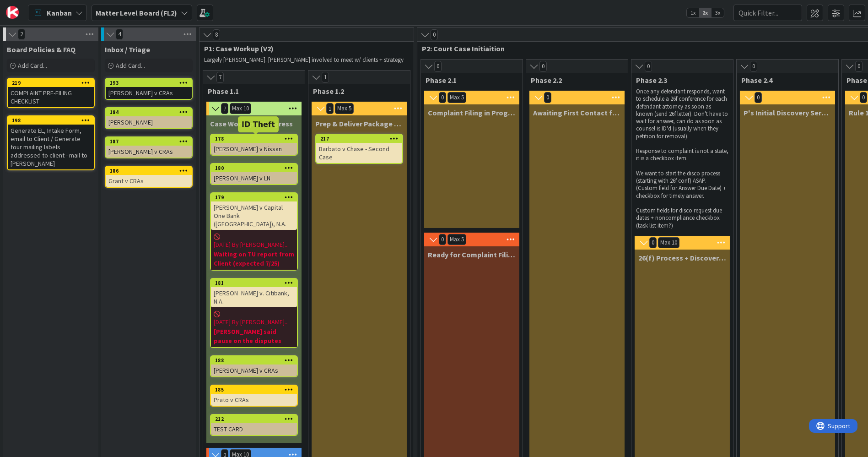 The image size is (868, 457). I want to click on span: Phase 1.1, so click(250, 91).